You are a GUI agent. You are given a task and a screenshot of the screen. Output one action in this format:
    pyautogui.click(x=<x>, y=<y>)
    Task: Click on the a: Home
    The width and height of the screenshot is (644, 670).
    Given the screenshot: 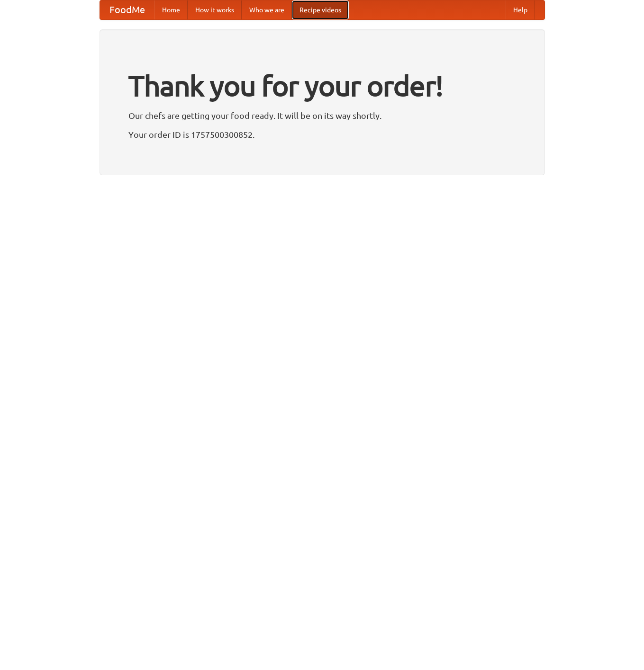 What is the action you would take?
    pyautogui.click(x=171, y=10)
    